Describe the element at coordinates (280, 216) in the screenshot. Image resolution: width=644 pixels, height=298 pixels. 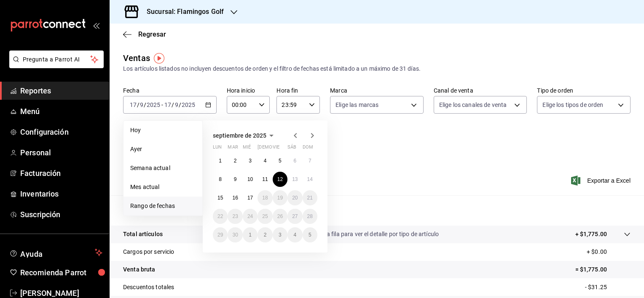
I see `button: 26 de septiembre de 2025` at that location.